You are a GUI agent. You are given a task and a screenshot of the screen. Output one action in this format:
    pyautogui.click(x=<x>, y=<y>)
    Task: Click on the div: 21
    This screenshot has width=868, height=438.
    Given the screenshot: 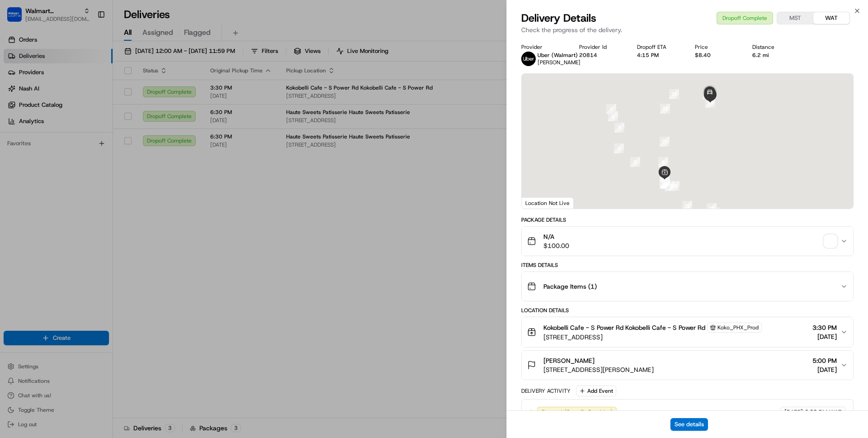 What is the action you would take?
    pyautogui.click(x=665, y=141)
    